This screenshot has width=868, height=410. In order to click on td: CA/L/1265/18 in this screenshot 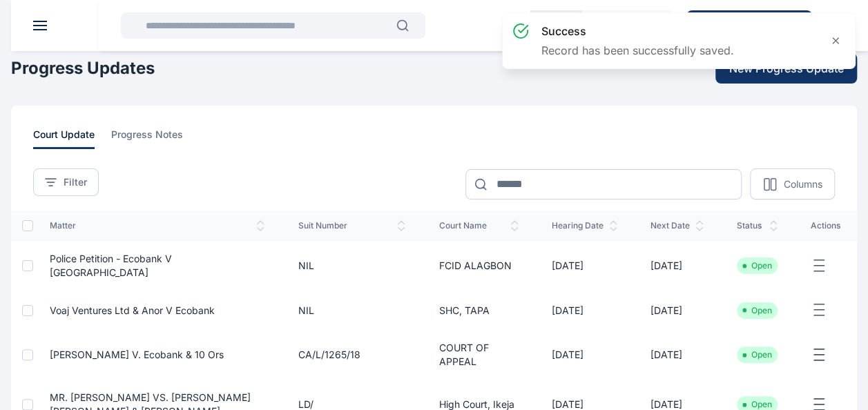, I will do `click(351, 355)`.